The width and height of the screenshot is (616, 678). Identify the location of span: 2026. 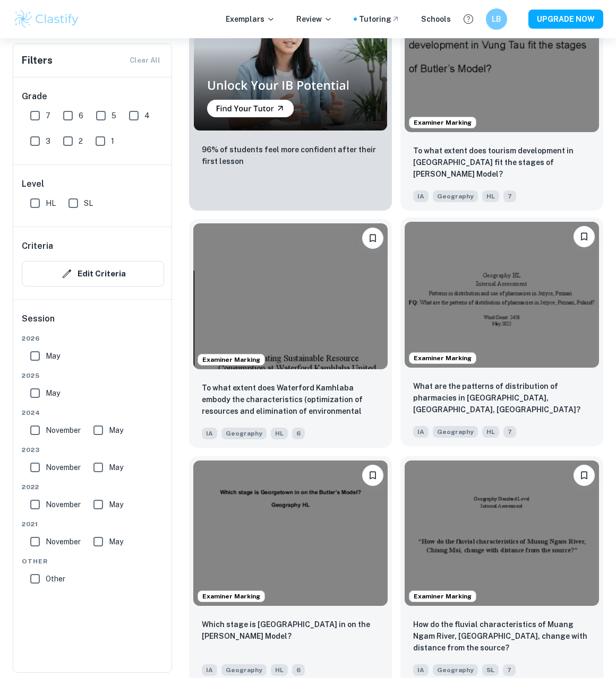
(93, 338).